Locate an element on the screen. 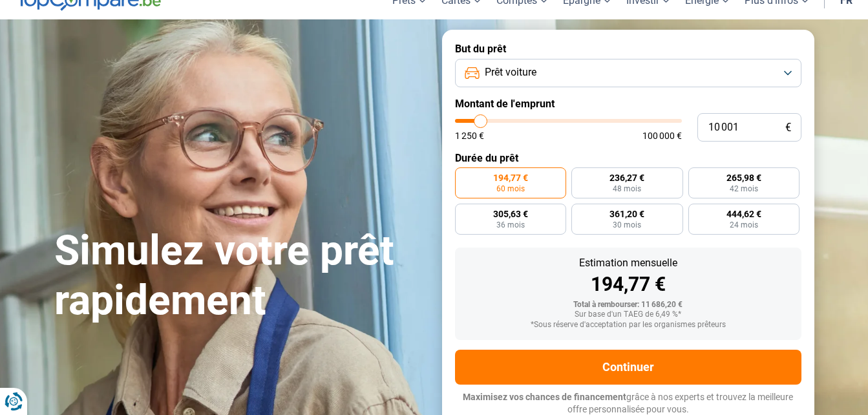  span: 42 mois is located at coordinates (744, 189).